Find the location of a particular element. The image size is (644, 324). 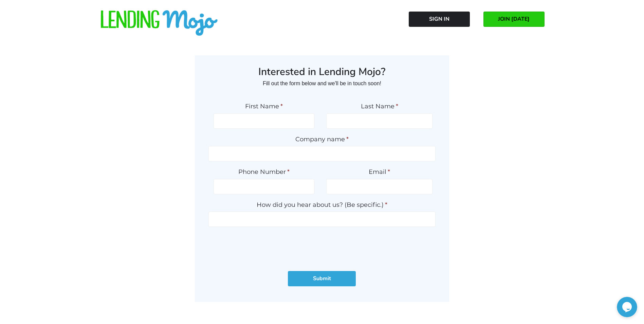

label: Email is located at coordinates (379, 172).